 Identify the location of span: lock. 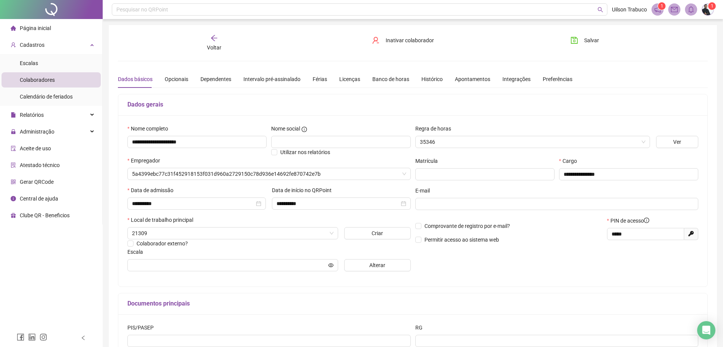
(13, 132).